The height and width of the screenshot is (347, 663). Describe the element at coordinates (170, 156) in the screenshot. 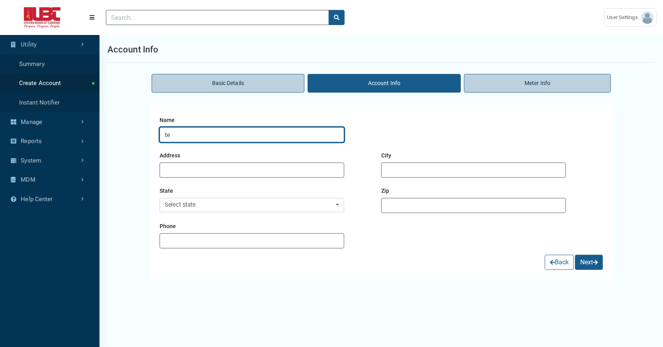

I see `label: Address` at that location.